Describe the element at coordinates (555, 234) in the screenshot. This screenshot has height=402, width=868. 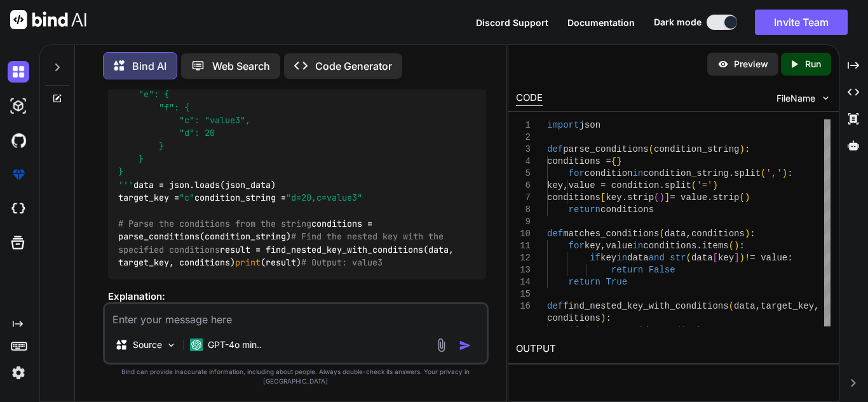
I see `span: def` at that location.